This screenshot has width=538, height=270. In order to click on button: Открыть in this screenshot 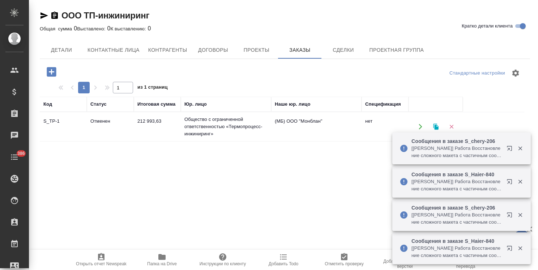, I will do `click(420, 126)`.